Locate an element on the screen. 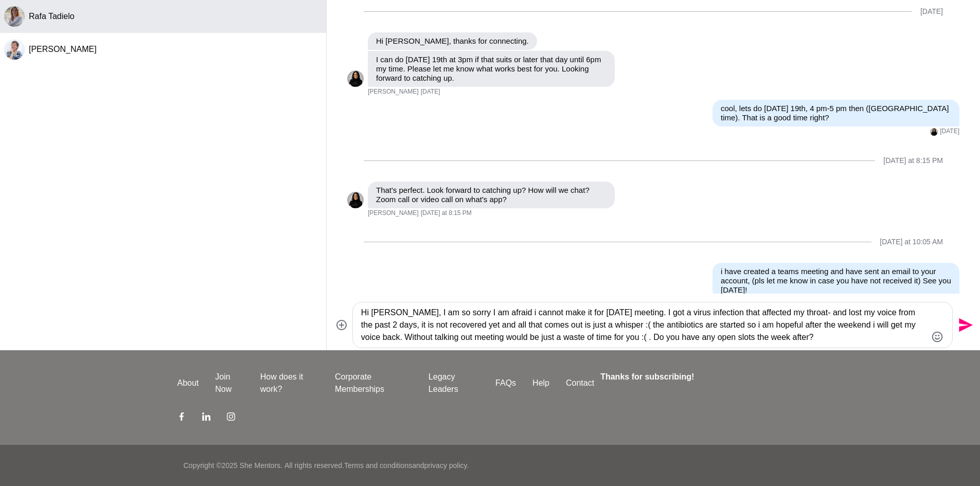 This screenshot has height=486, width=980. p: i have created a teams meeting and have sent an email to your account, (pls let me know in case y... is located at coordinates (836, 281).